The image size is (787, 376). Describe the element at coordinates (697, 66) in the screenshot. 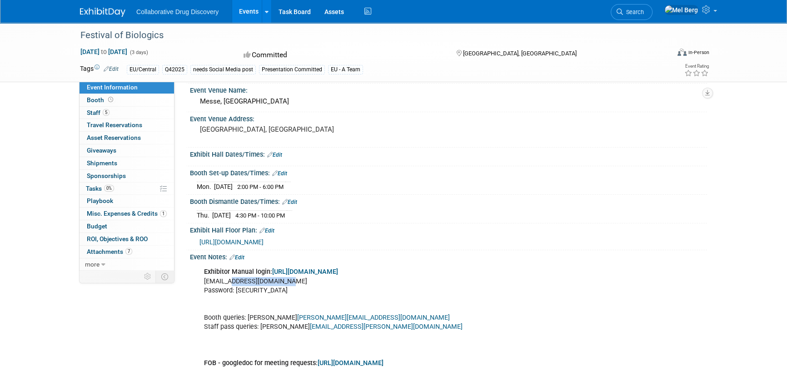

I see `div: Event Rating` at that location.